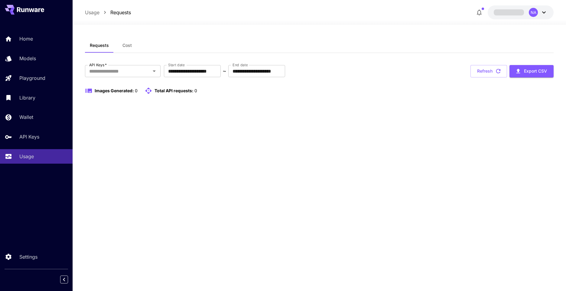 Image resolution: width=566 pixels, height=291 pixels. What do you see at coordinates (174, 90) in the screenshot?
I see `span: Total API requests:` at bounding box center [174, 90].